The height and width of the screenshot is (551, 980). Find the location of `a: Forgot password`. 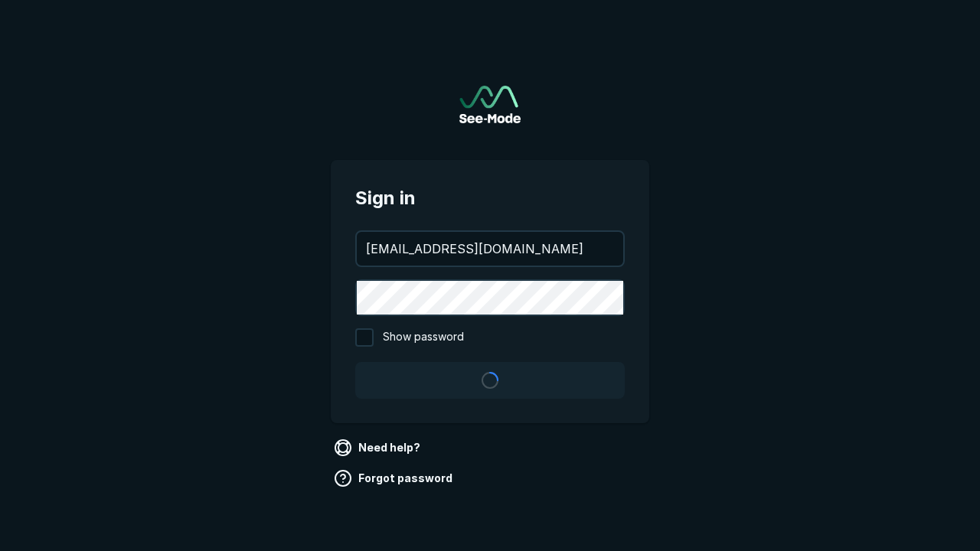

a: Forgot password is located at coordinates (394, 478).